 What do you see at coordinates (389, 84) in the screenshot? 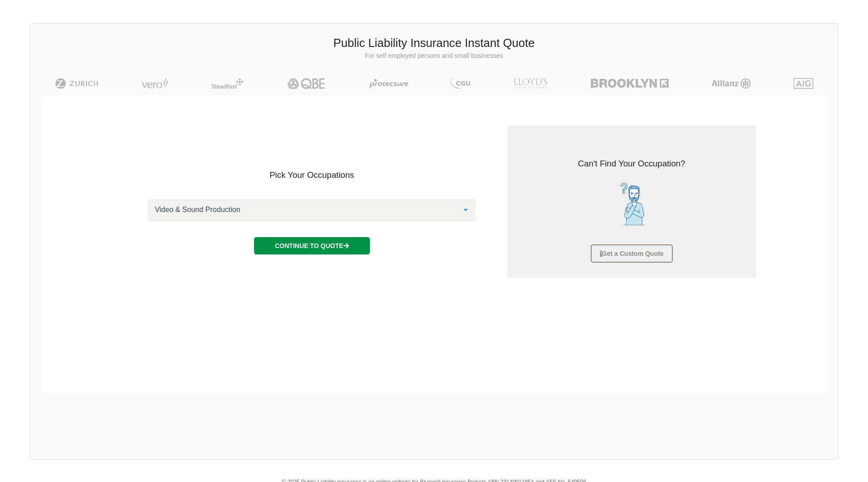
I see `img: Protecsure | Public Liability Insurance` at bounding box center [389, 84].